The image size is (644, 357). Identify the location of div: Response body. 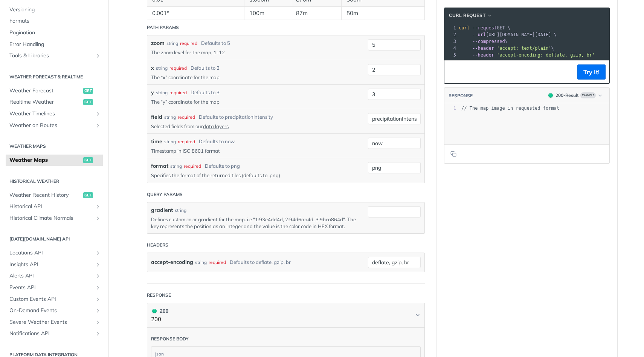
(170, 339).